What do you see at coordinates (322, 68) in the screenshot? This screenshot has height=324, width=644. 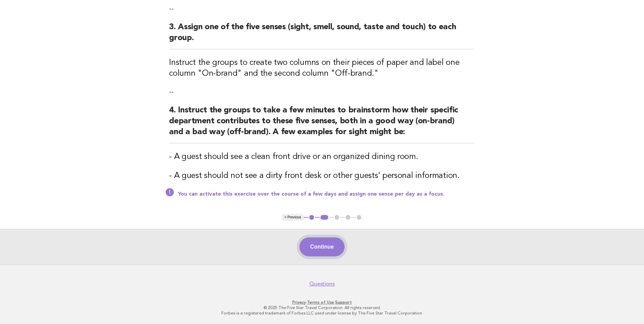 I see `h3: Instruct the groups to create two columns on their pieces of paper and label one column "On-brand...` at bounding box center [322, 68].